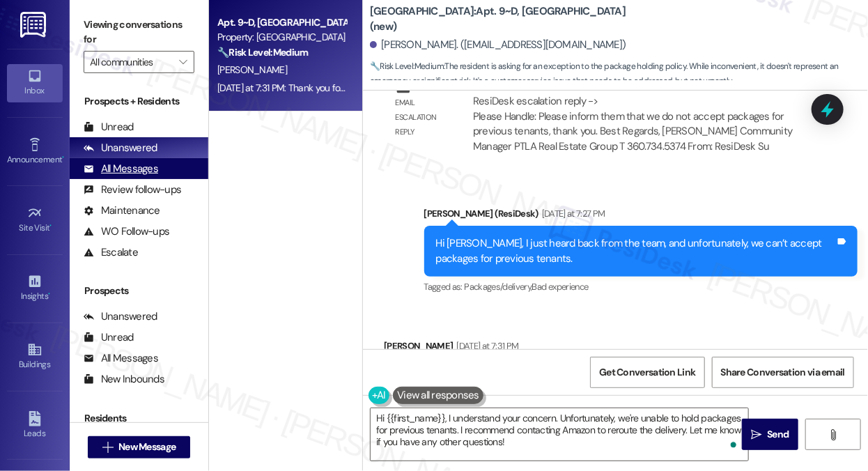 Image resolution: width=868 pixels, height=471 pixels. I want to click on div: Review follow-ups, so click(132, 189).